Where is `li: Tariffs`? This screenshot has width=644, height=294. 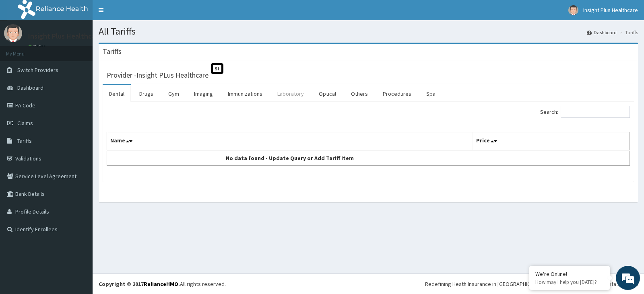
li: Tariffs is located at coordinates (627, 32).